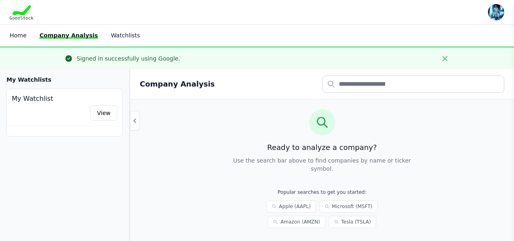  I want to click on a: Tesla (TSLA), so click(352, 222).